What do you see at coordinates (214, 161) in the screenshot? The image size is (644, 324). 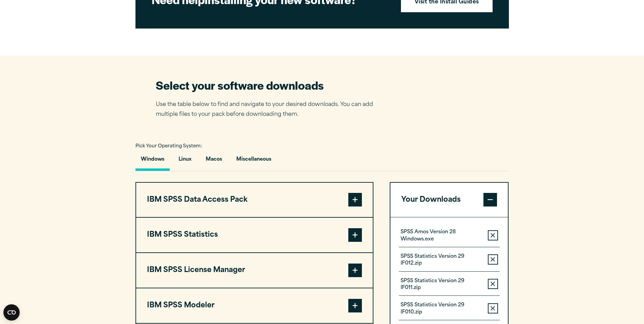 I see `button: Macos` at bounding box center [214, 161].